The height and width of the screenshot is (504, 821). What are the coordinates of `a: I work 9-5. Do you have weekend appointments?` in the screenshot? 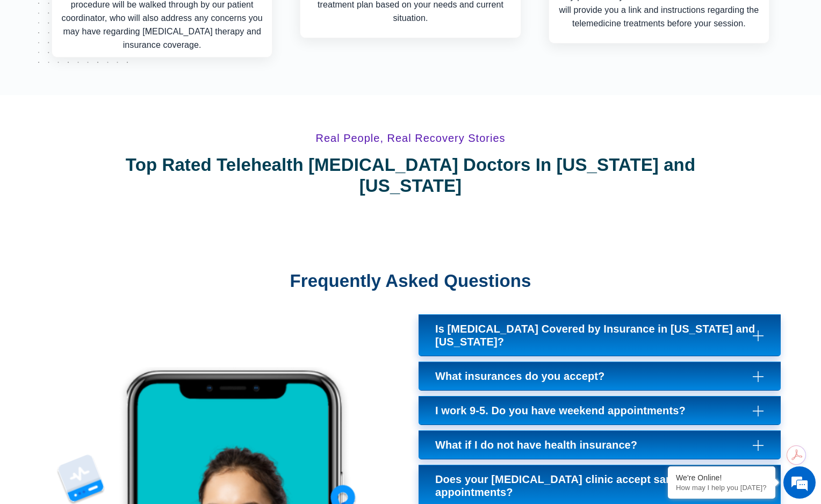 It's located at (600, 411).